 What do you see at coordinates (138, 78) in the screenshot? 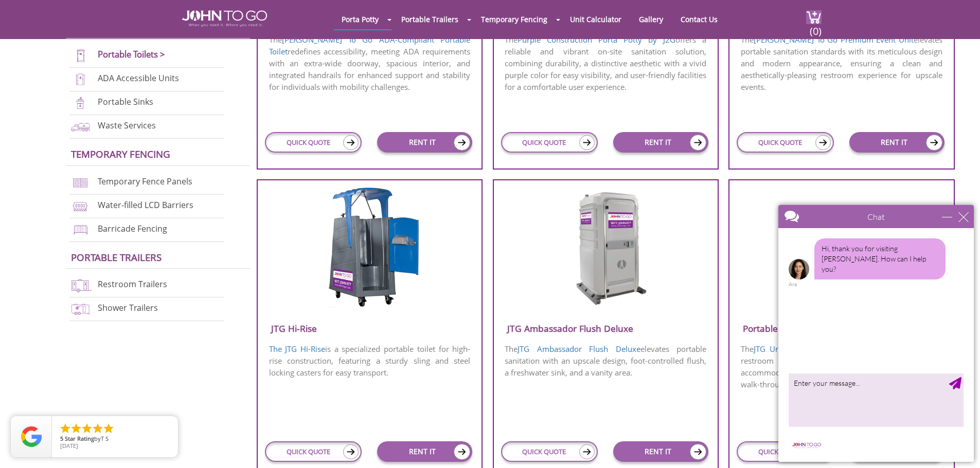
I see `a: ADA Accessible Units` at bounding box center [138, 78].